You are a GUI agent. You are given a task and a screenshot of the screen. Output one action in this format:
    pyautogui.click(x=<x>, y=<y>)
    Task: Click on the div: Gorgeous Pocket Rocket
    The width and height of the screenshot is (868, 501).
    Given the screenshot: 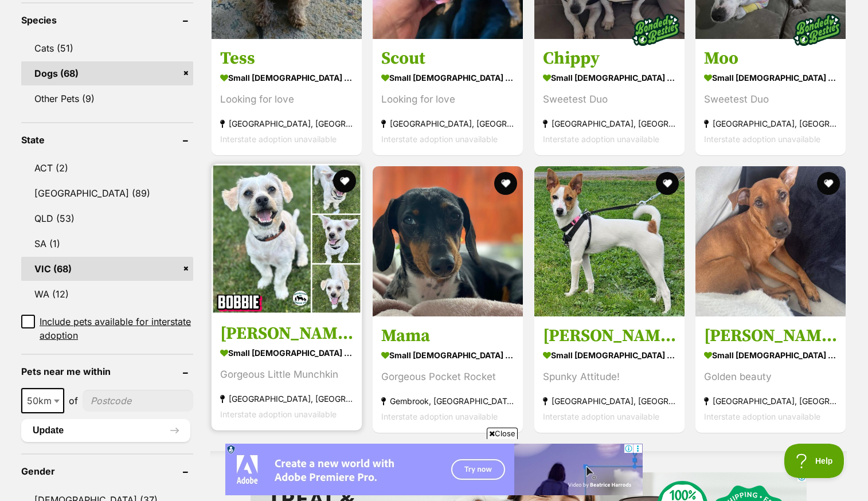 What is the action you would take?
    pyautogui.click(x=448, y=376)
    